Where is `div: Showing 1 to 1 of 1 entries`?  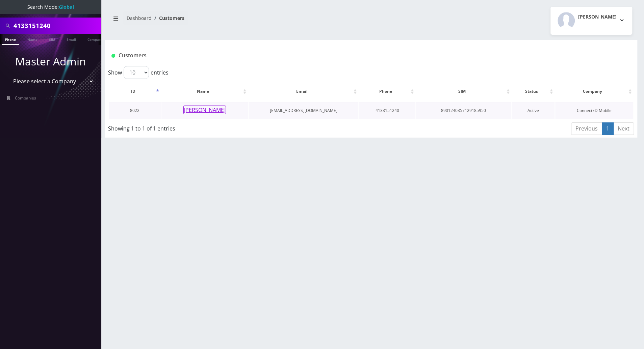
div: Showing 1 to 1 of 1 entries is located at coordinates (215, 127).